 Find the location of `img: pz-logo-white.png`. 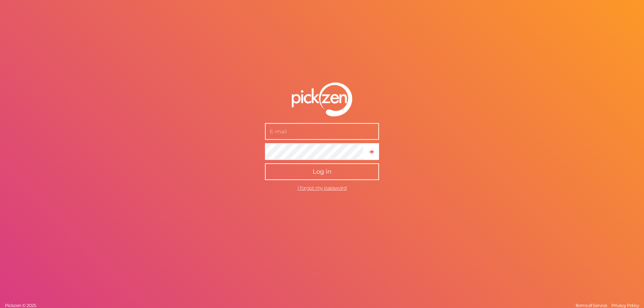

img: pz-logo-white.png is located at coordinates (322, 100).